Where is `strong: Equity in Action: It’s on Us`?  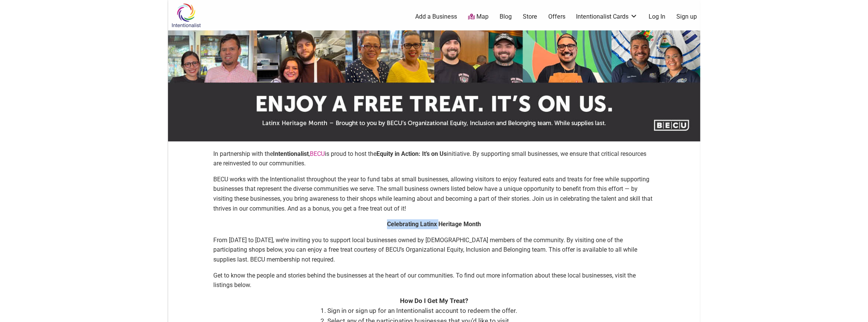 strong: Equity in Action: It’s on Us is located at coordinates (412, 154).